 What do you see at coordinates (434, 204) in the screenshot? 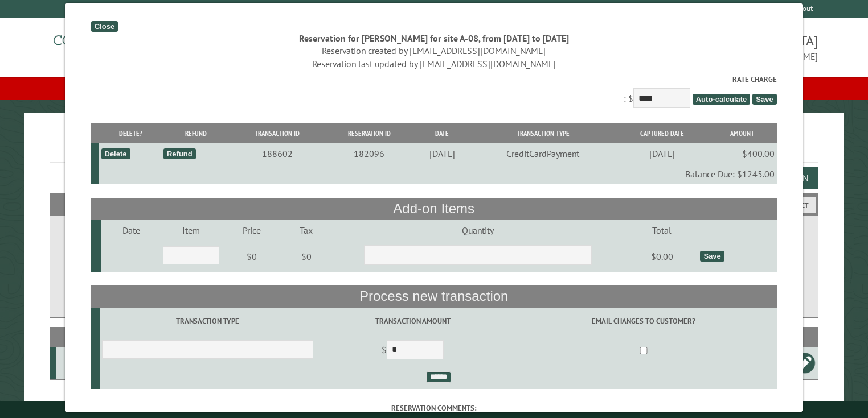
I see `h2: Filters` at bounding box center [434, 204].